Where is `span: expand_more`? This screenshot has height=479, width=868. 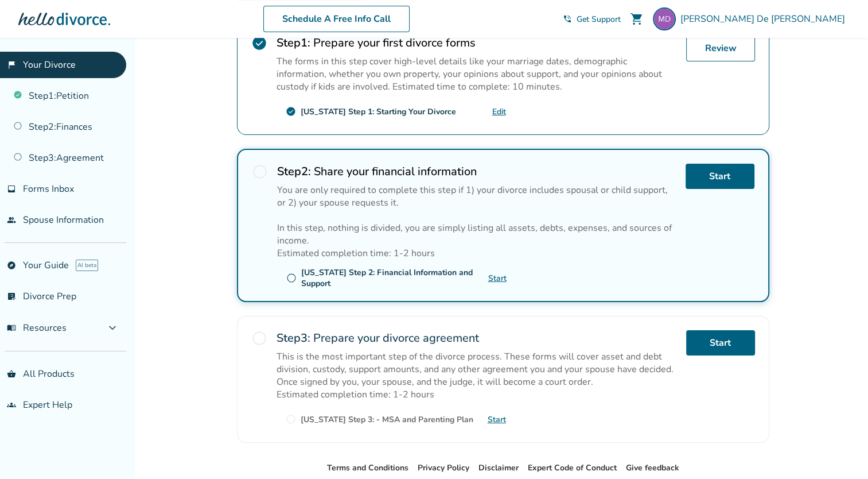
span: expand_more is located at coordinates (113, 328).